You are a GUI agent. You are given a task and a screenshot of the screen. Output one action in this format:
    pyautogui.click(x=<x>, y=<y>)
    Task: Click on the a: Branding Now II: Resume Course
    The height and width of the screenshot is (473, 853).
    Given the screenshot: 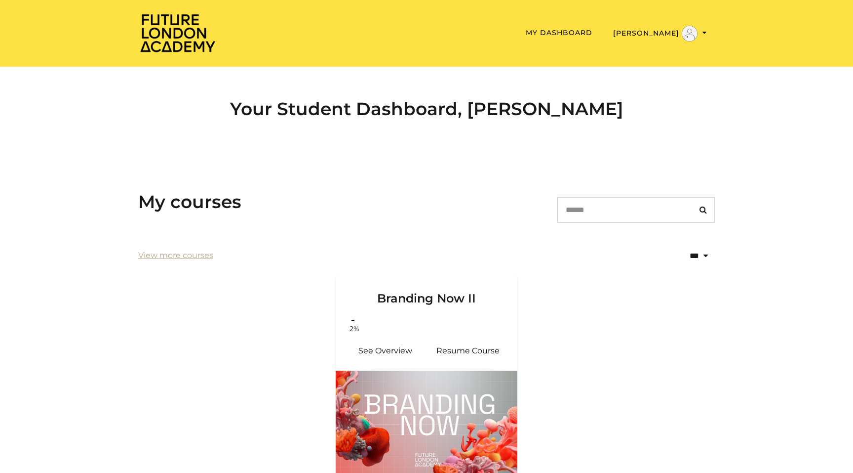 What is the action you would take?
    pyautogui.click(x=468, y=351)
    